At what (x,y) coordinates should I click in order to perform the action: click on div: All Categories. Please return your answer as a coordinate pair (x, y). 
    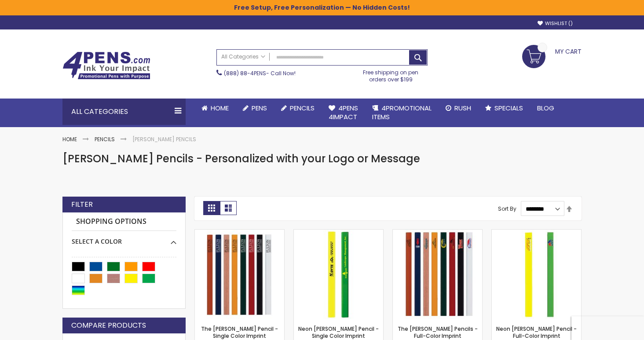
    Looking at the image, I should click on (124, 112).